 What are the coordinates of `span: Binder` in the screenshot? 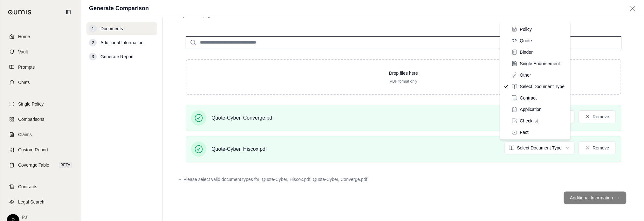 It's located at (526, 52).